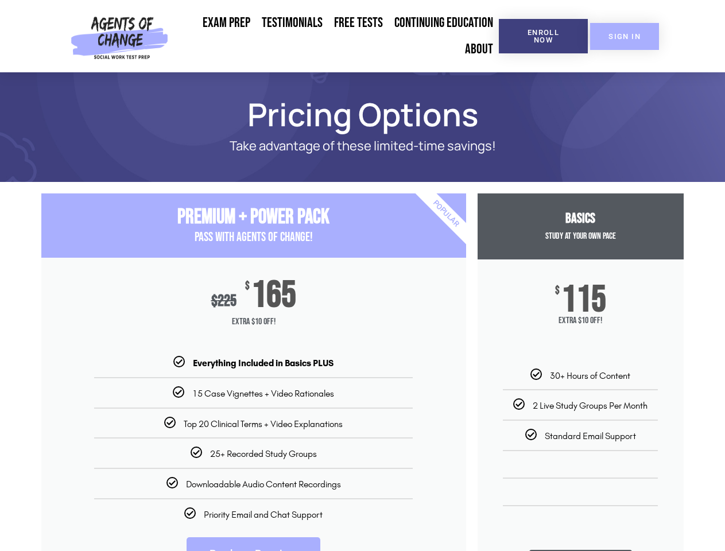 The height and width of the screenshot is (551, 725). What do you see at coordinates (580, 236) in the screenshot?
I see `span: Study at your Own Pace` at bounding box center [580, 236].